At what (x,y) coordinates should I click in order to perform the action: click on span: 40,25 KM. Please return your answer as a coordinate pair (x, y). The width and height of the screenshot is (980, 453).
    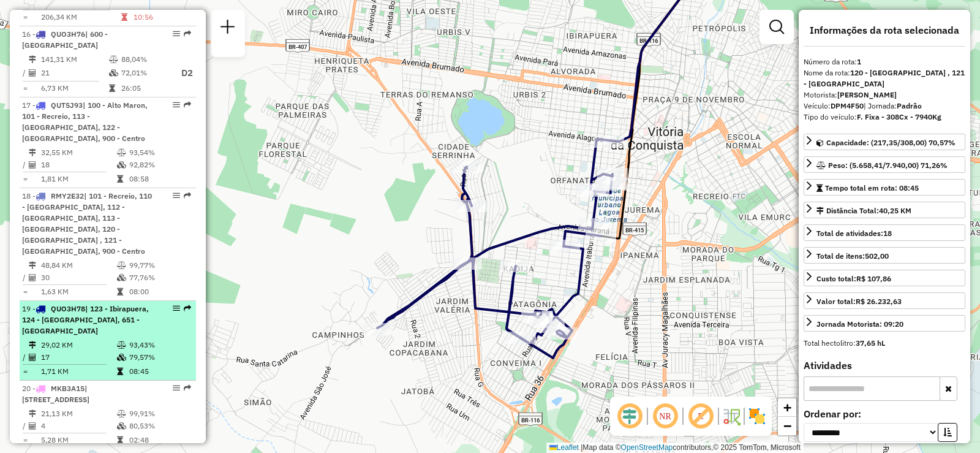
    Looking at the image, I should click on (895, 210).